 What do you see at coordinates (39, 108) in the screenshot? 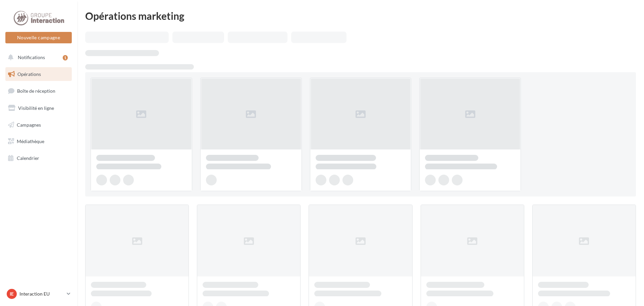
I see `a: Visibilité en ligne` at bounding box center [39, 108].